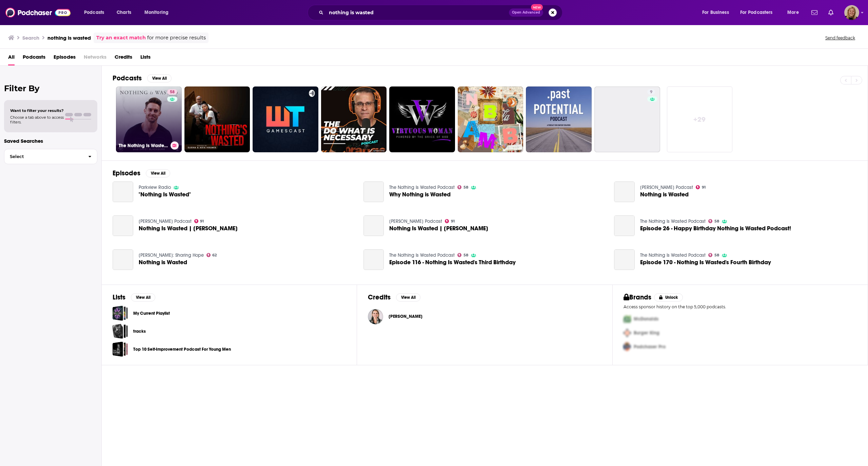 Image resolution: width=868 pixels, height=466 pixels. What do you see at coordinates (120, 331) in the screenshot?
I see `span: tracks` at bounding box center [120, 331].